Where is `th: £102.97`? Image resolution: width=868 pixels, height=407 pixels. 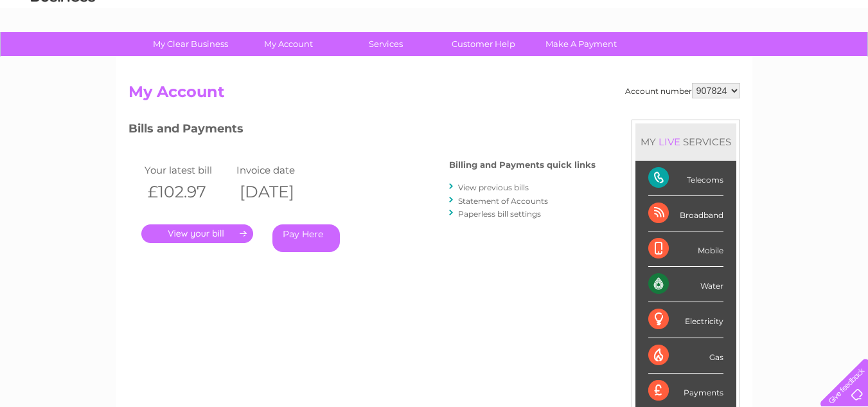
th: £102.97 is located at coordinates (188, 191).